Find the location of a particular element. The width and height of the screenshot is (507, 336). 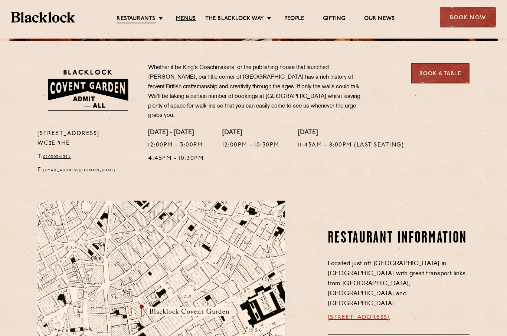

a: People is located at coordinates (295, 19).